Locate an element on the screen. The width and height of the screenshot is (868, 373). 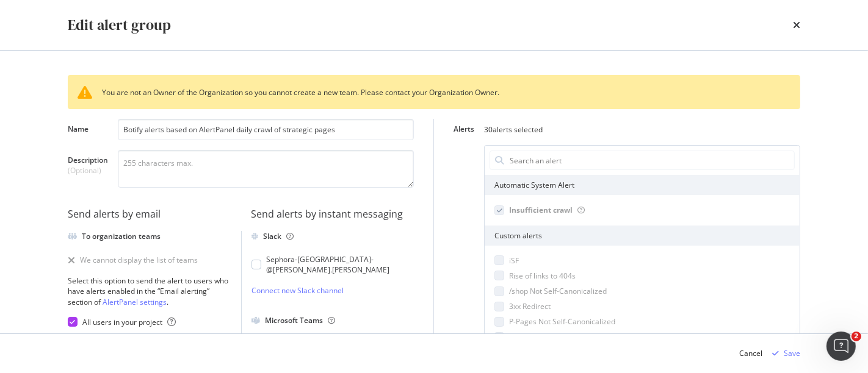
div: Save is located at coordinates (791, 353).